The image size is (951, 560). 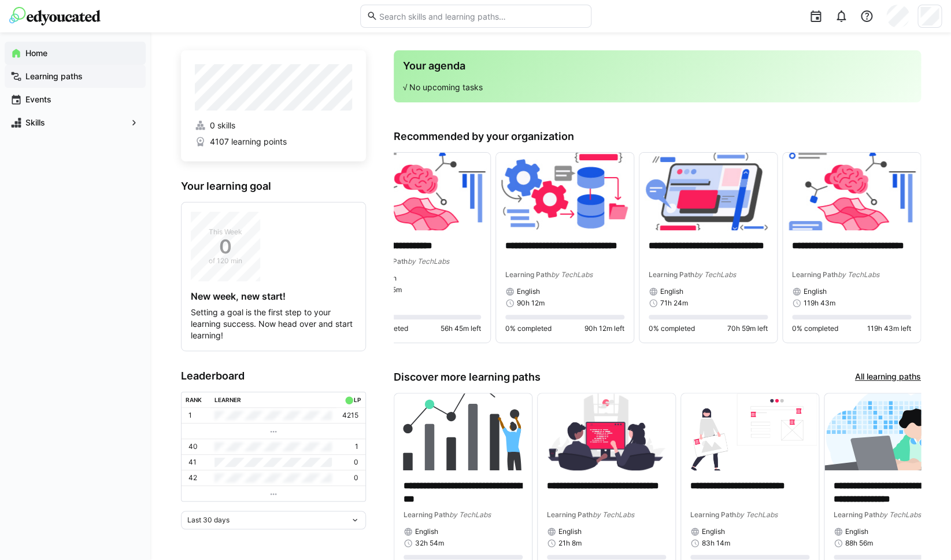 I want to click on span: 88h 56m, so click(x=859, y=543).